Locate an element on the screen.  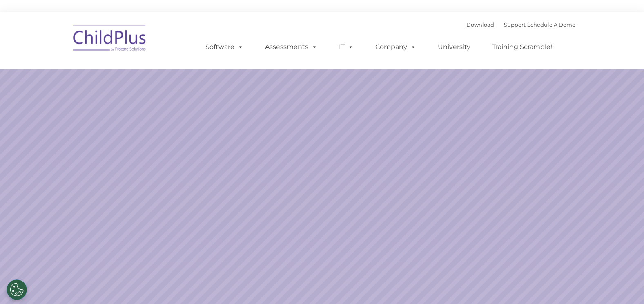
a: IT is located at coordinates (346, 47).